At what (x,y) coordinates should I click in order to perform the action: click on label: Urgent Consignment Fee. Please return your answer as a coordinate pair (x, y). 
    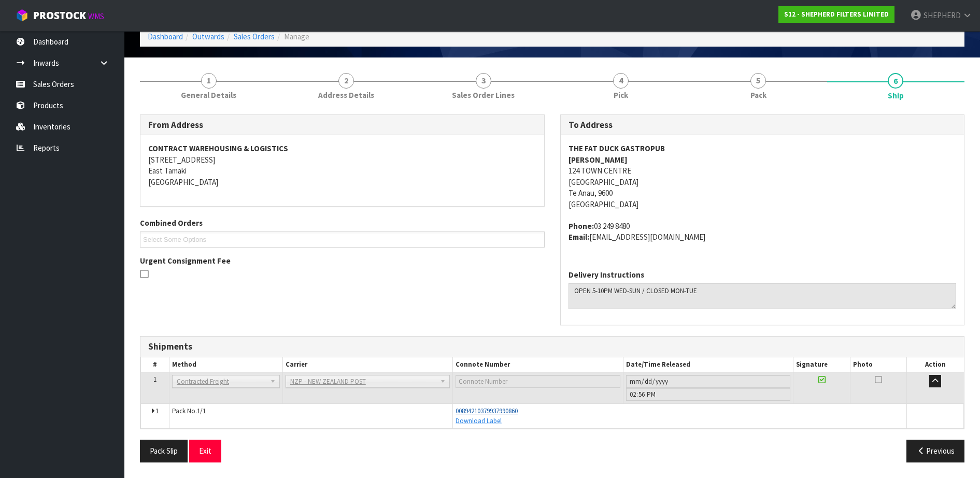
    Looking at the image, I should click on (185, 261).